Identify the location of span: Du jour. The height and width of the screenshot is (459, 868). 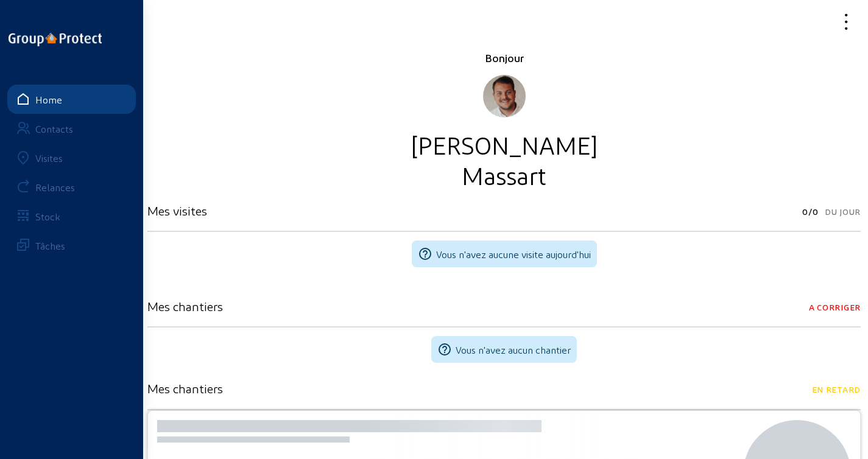
(842, 212).